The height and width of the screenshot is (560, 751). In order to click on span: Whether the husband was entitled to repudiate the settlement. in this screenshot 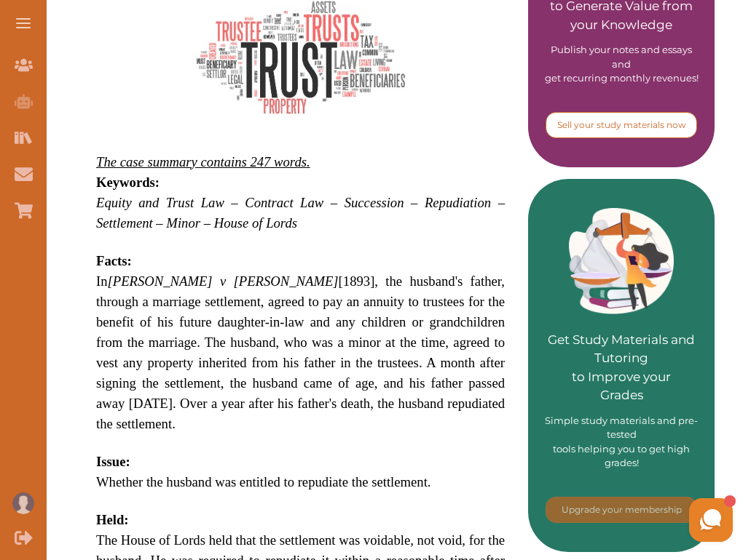, I will do `click(264, 482)`.